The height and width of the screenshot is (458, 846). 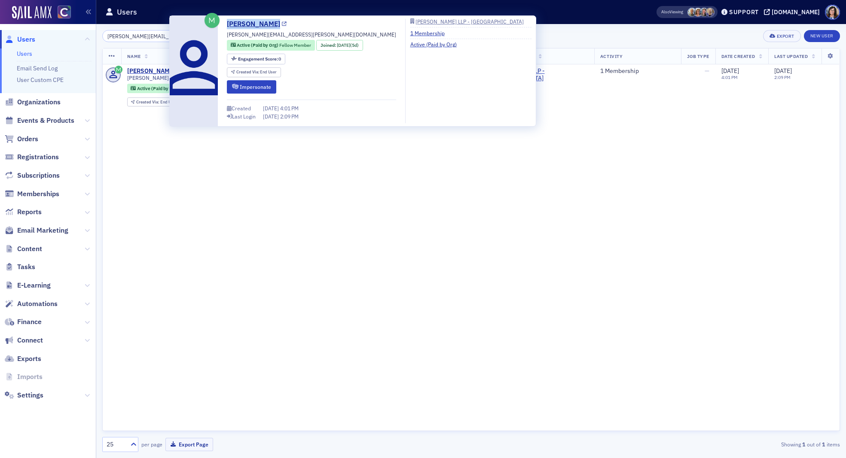 What do you see at coordinates (23, 212) in the screenshot?
I see `a: Reports` at bounding box center [23, 212].